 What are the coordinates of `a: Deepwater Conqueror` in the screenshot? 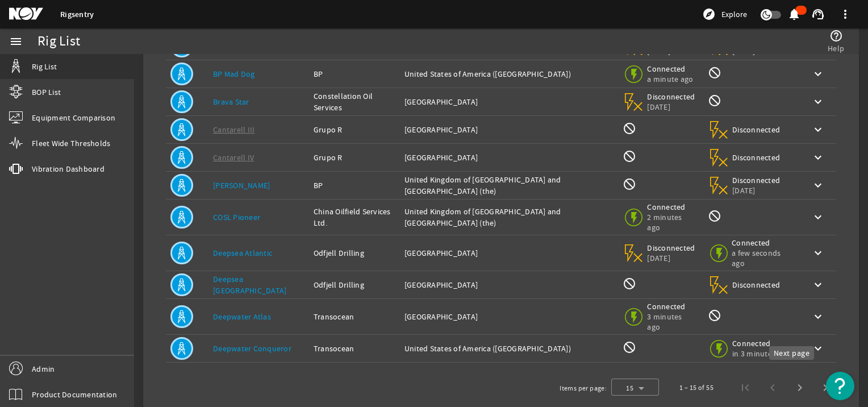 It's located at (252, 348).